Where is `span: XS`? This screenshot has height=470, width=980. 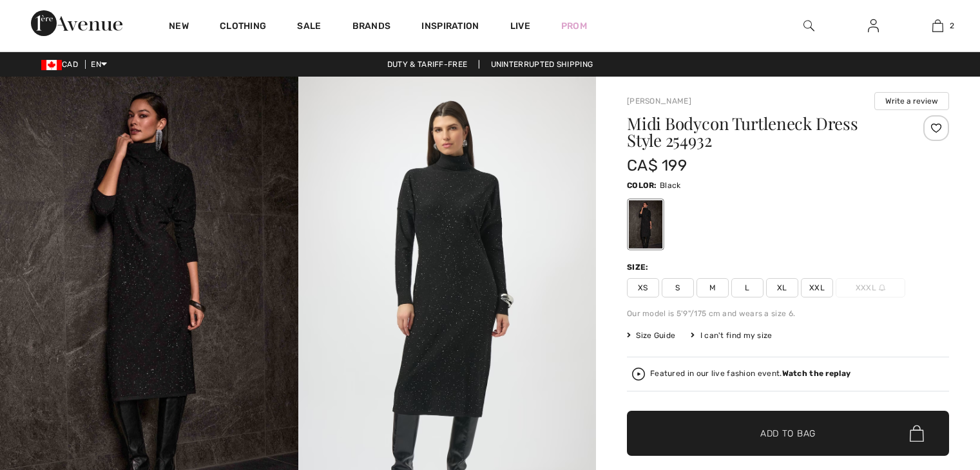
span: XS is located at coordinates (643, 288).